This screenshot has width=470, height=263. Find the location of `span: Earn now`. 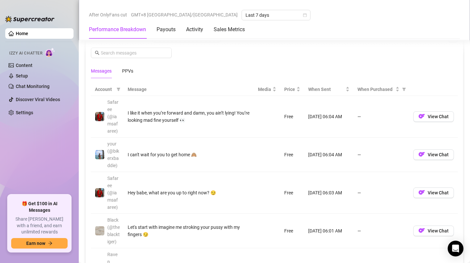

span: Earn now is located at coordinates (36, 243).